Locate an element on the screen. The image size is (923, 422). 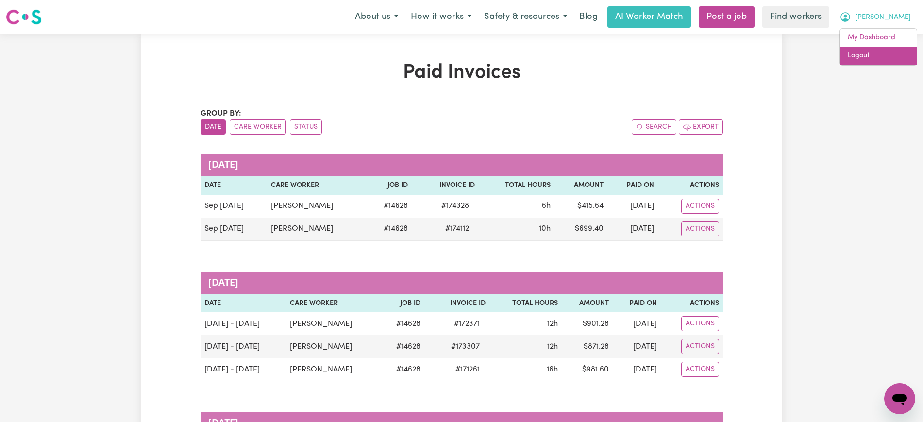
a: Find workers is located at coordinates (796, 17).